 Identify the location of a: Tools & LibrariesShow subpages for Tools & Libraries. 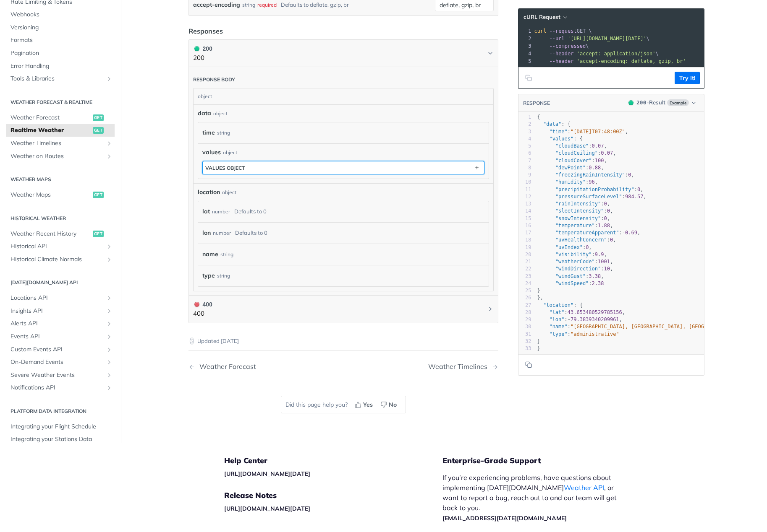
(60, 79).